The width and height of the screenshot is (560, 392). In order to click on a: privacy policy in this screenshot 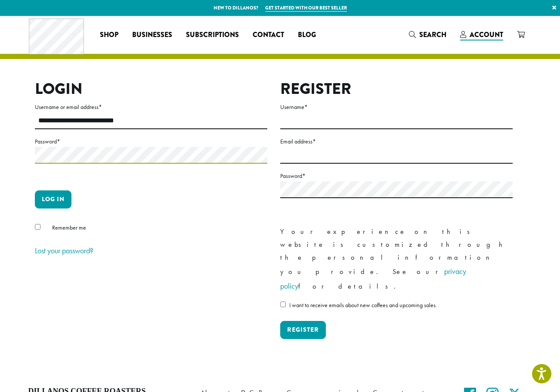, I will do `click(373, 278)`.